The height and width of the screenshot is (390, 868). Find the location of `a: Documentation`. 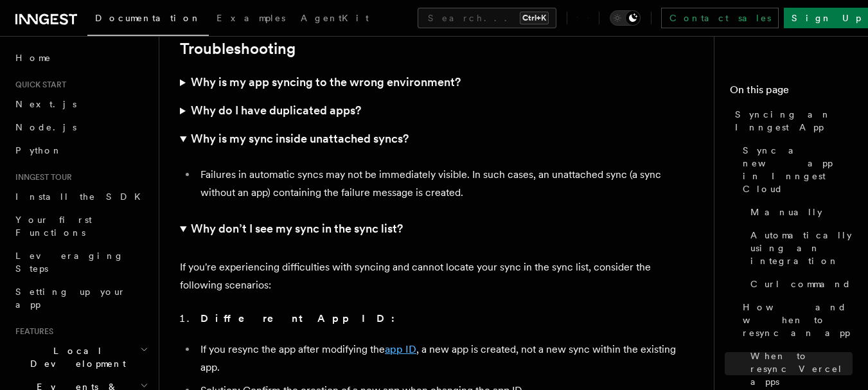

a: Documentation is located at coordinates (148, 20).